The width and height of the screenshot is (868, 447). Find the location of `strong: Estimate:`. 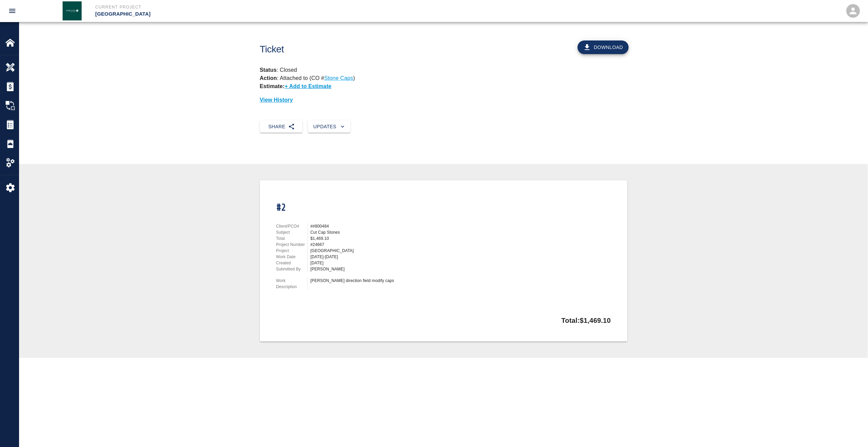

strong: Estimate: is located at coordinates (272, 86).